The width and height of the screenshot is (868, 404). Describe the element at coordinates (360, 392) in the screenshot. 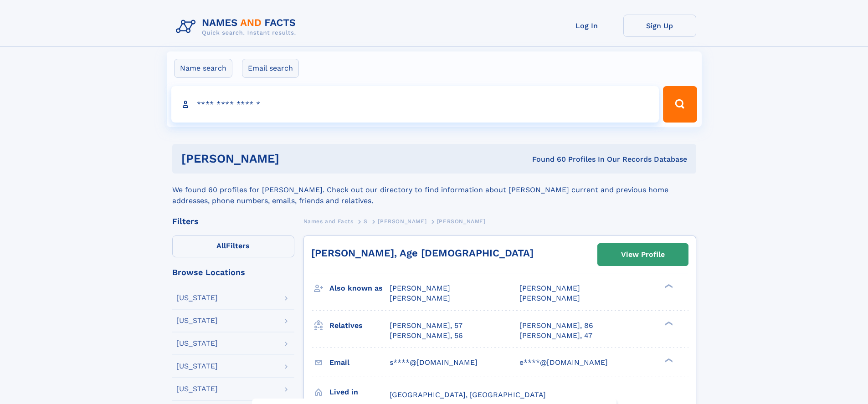

I see `h3: Lived in` at that location.